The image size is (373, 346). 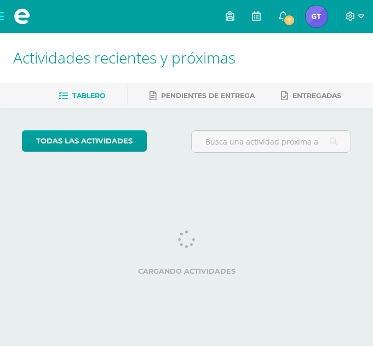 What do you see at coordinates (316, 95) in the screenshot?
I see `span: Entregadas` at bounding box center [316, 95].